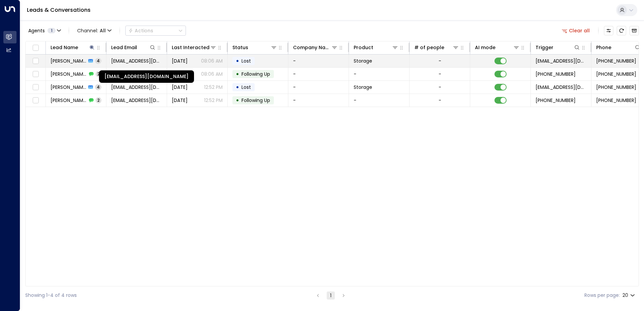 The height and width of the screenshot is (311, 644). I want to click on span: 1, so click(52, 30).